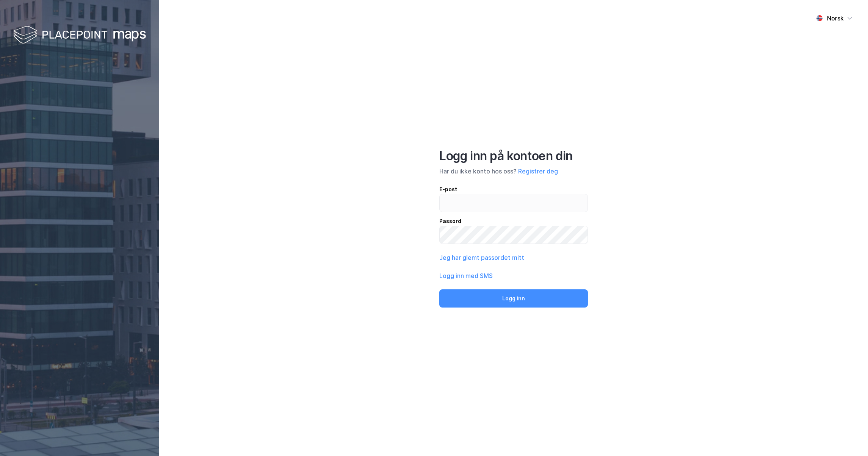 This screenshot has width=868, height=456. What do you see at coordinates (513, 171) in the screenshot?
I see `div: Har du ikke konto hos oss?` at bounding box center [513, 171].